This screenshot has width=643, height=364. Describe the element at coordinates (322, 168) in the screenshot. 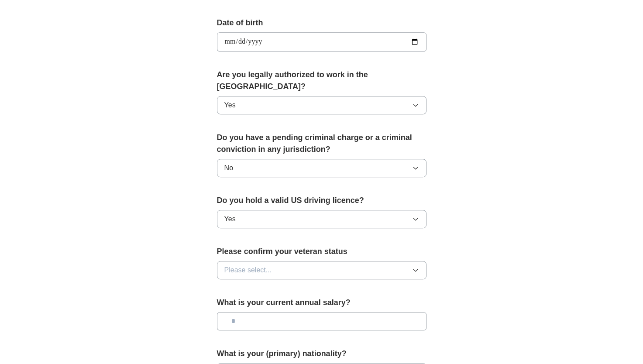

I see `button: No` at that location.